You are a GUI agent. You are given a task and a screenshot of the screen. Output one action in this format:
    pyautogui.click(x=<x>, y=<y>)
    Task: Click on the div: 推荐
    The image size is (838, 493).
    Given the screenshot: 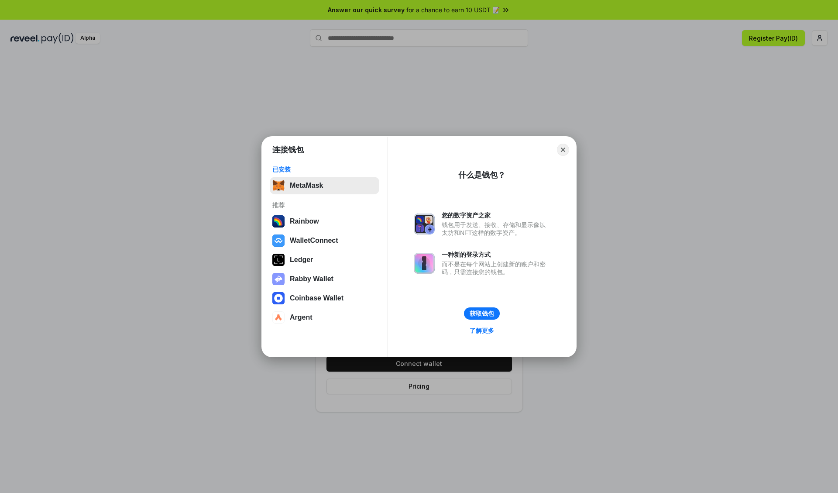 What is the action you would take?
    pyautogui.click(x=324, y=205)
    